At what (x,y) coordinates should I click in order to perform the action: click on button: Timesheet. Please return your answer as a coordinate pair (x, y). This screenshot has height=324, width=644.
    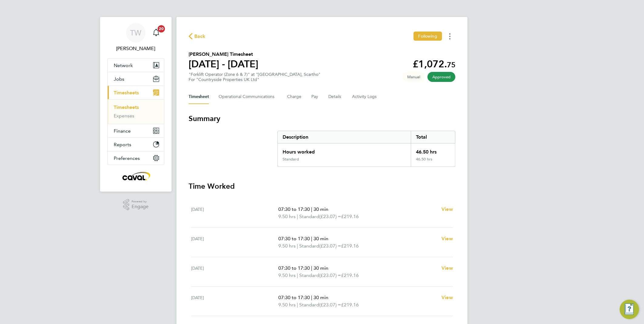
    Looking at the image, I should click on (198, 97).